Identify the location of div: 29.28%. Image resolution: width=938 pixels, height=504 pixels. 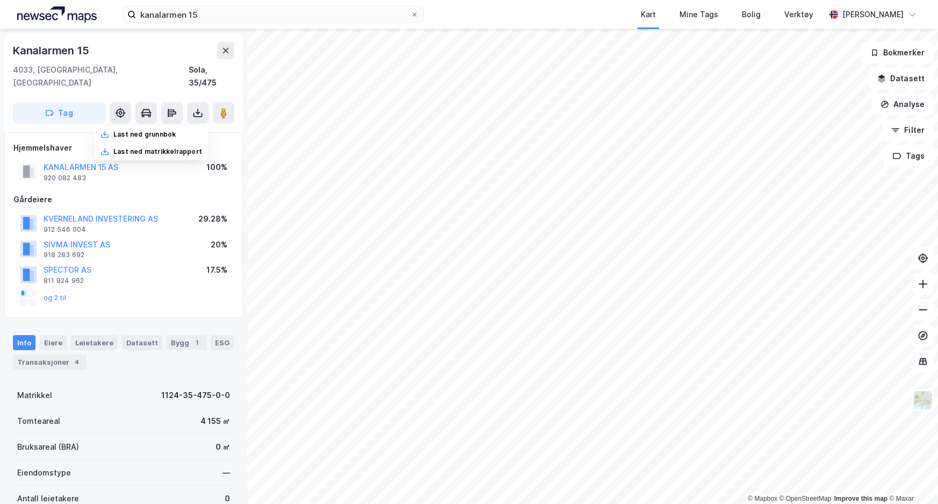
(213, 219).